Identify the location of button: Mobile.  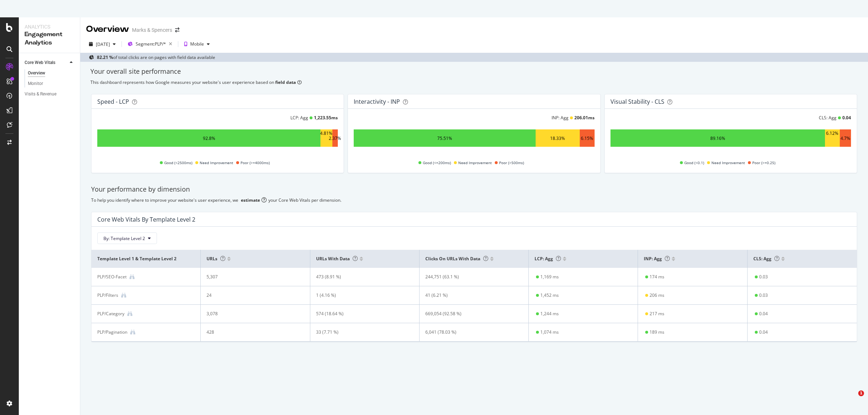
(197, 44).